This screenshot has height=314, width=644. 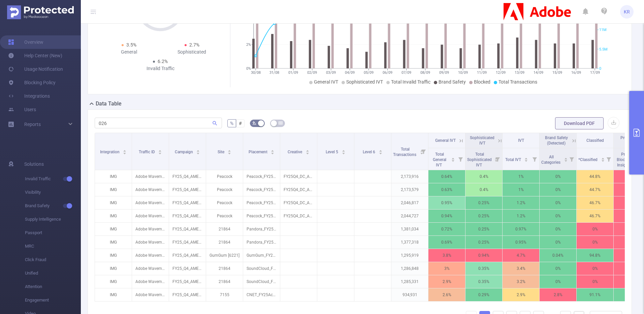 I want to click on p: 46.7%, so click(x=595, y=216).